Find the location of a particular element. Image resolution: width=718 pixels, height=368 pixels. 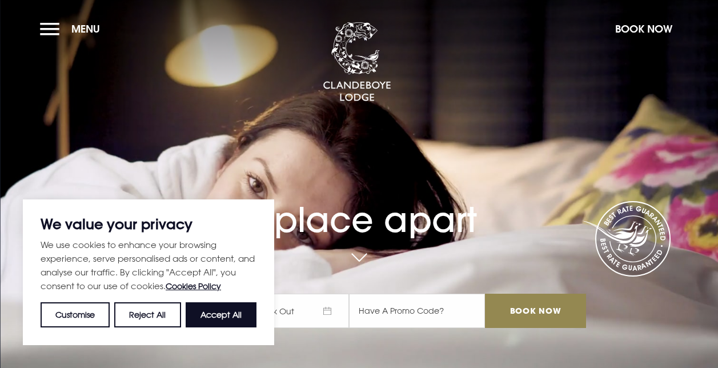

input: Have A Promo Code? is located at coordinates (417, 311).